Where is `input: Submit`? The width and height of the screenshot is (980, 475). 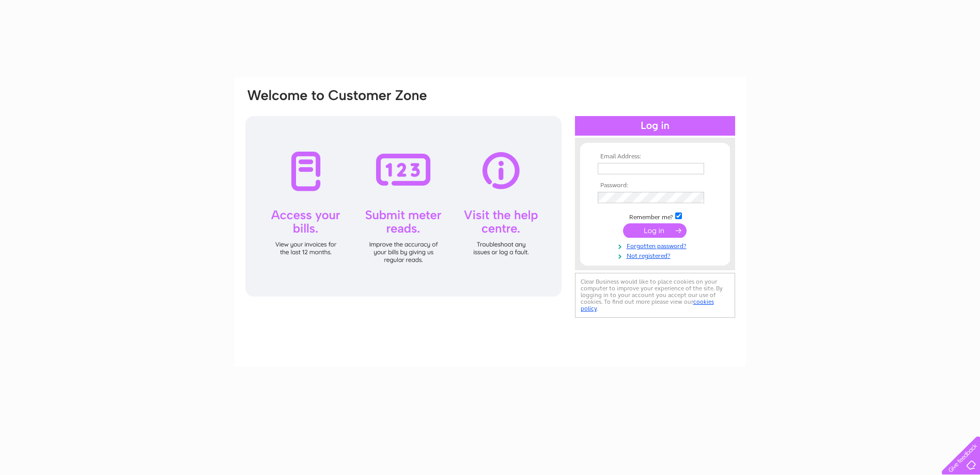 input: Submit is located at coordinates (655, 231).